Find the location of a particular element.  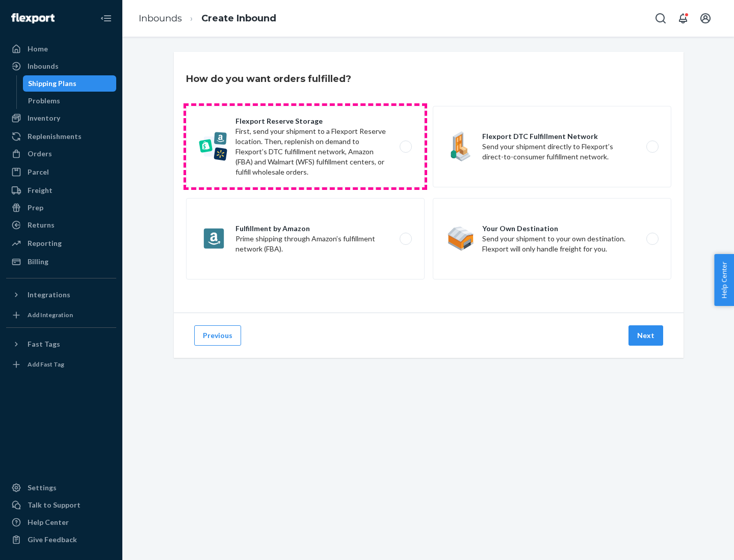

a: Billing is located at coordinates (61, 262).